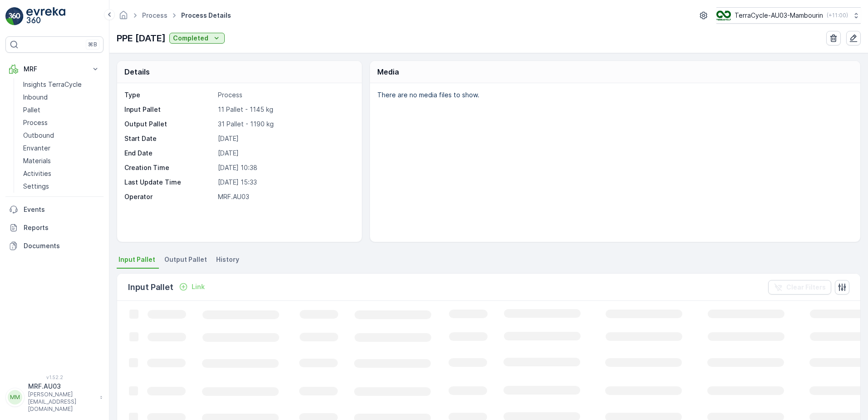  I want to click on span: Process Details, so click(206, 16).